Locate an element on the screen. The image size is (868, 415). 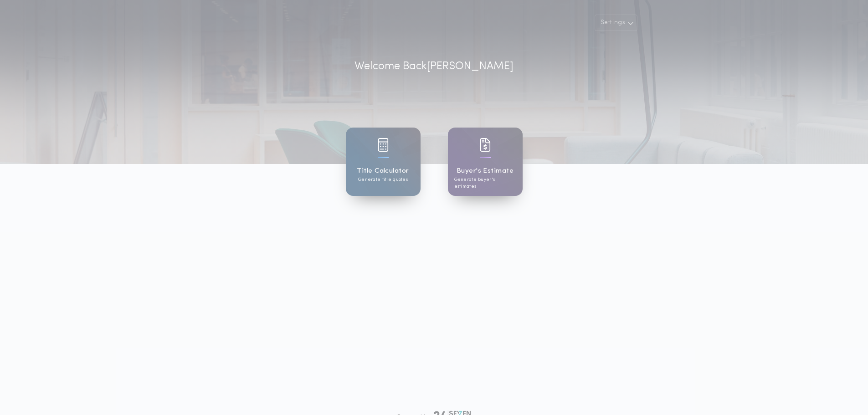
a: card iconBuyer's EstimateGenerate buyer's estimates is located at coordinates (486, 162).